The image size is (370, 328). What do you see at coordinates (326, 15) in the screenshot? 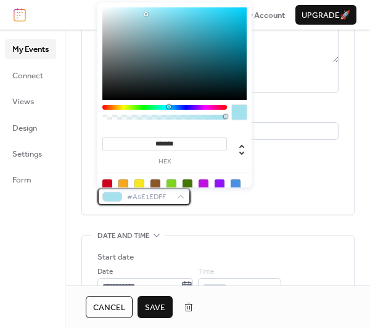
I see `button: Upgrade🚀` at bounding box center [326, 15].